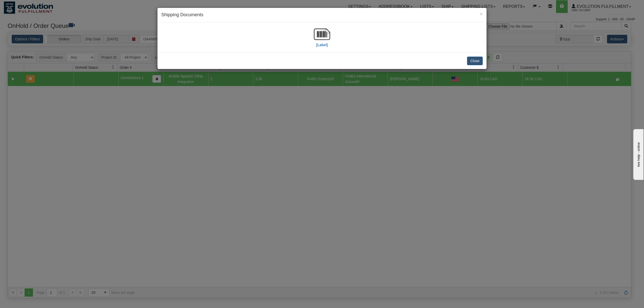  What do you see at coordinates (322, 15) in the screenshot?
I see `h4: Shipping Documents` at bounding box center [322, 15].